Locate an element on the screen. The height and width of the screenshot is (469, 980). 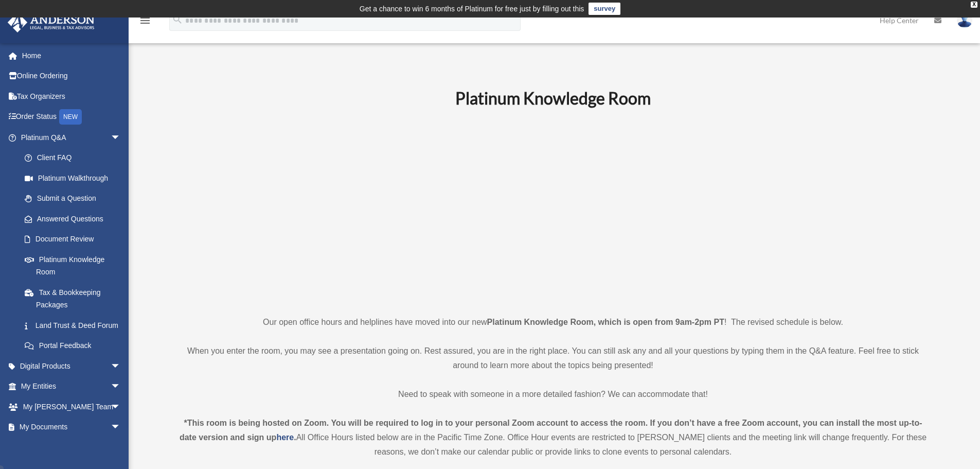
i: search is located at coordinates (178, 20).